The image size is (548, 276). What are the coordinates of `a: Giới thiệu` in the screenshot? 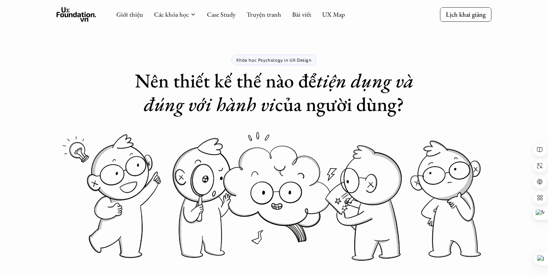 It's located at (130, 14).